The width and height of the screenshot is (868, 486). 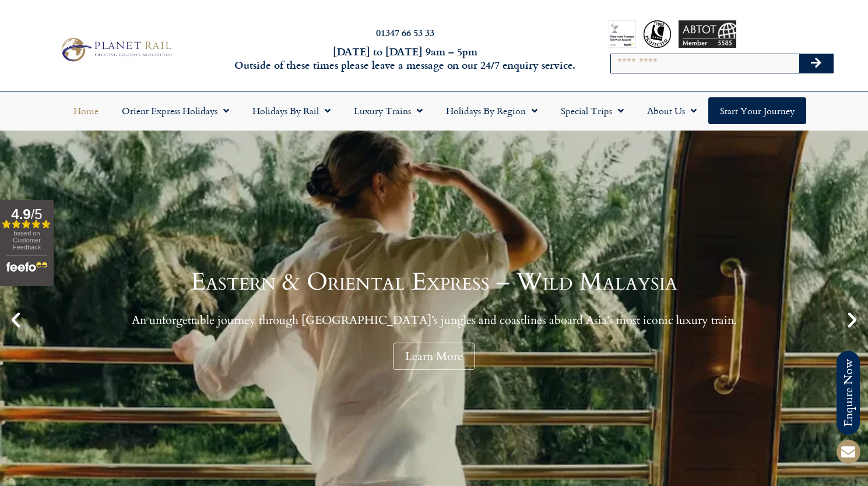 What do you see at coordinates (816, 64) in the screenshot?
I see `button: Search` at bounding box center [816, 64].